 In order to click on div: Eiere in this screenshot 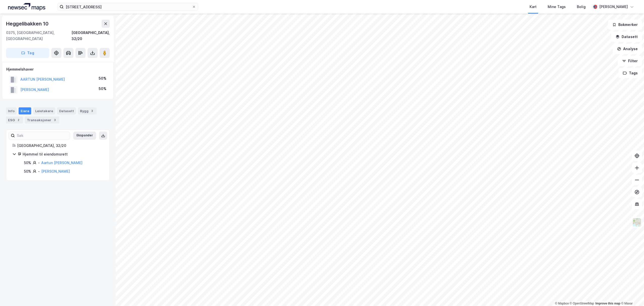, I will do `click(25, 111)`.